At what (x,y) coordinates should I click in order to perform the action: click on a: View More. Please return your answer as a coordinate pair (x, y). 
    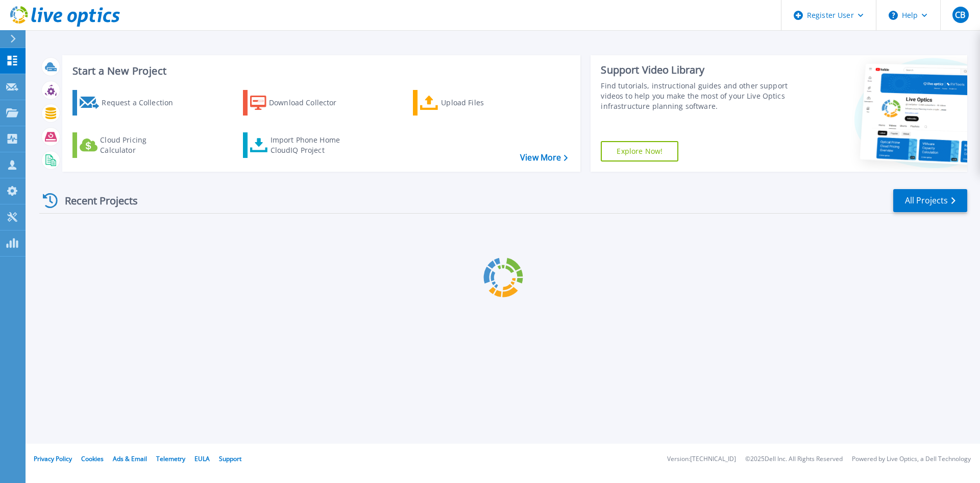
    Looking at the image, I should click on (544, 157).